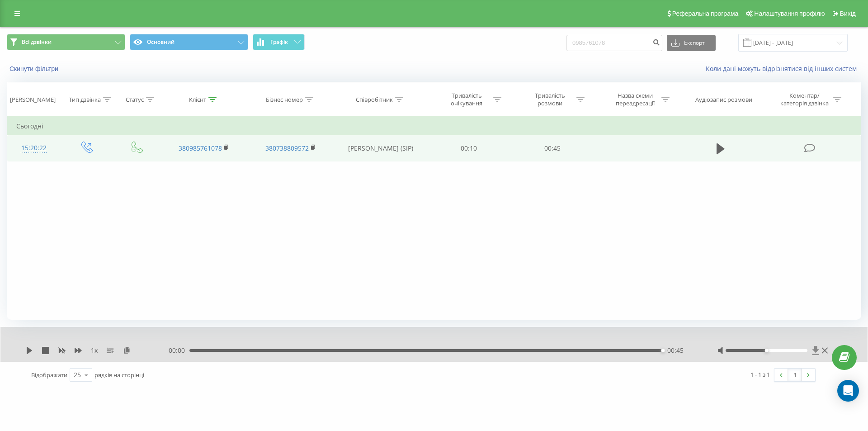  Describe the element at coordinates (285, 99) in the screenshot. I see `div: Бізнес номер` at that location.